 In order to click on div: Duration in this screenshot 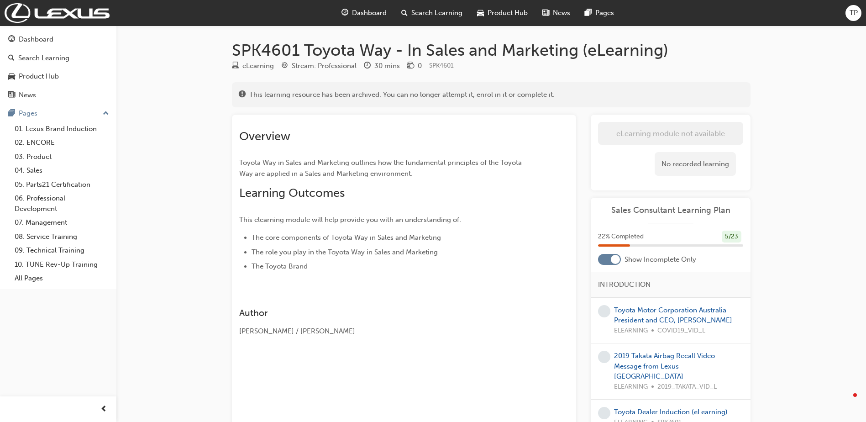, I will do `click(381, 66)`.